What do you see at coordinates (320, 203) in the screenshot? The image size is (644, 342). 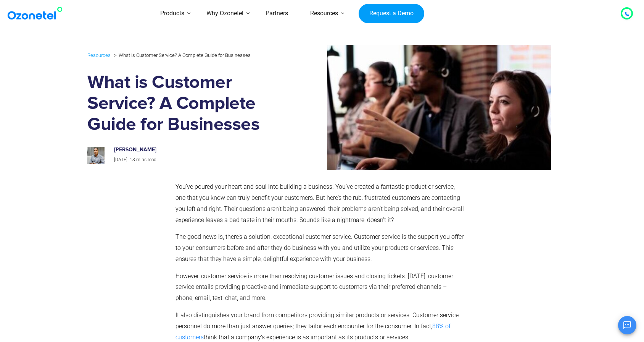 I see `p: You’ve poured your heart and soul into building a business. You’ve created a fantastic product or...` at bounding box center [320, 203].